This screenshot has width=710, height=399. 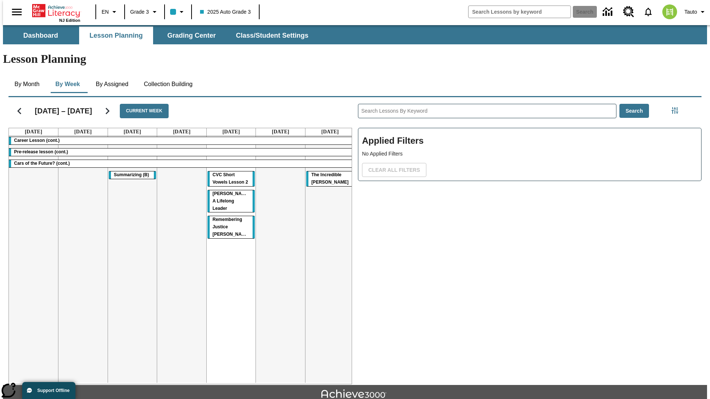 I want to click on div: CVC Short Vowels Lesson 2, so click(x=231, y=179).